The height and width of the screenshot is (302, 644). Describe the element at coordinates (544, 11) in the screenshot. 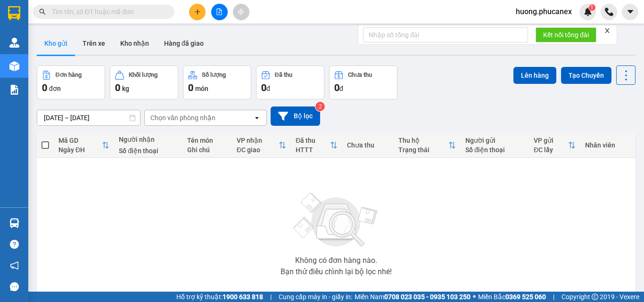

I see `span: huong.phucanex` at that location.